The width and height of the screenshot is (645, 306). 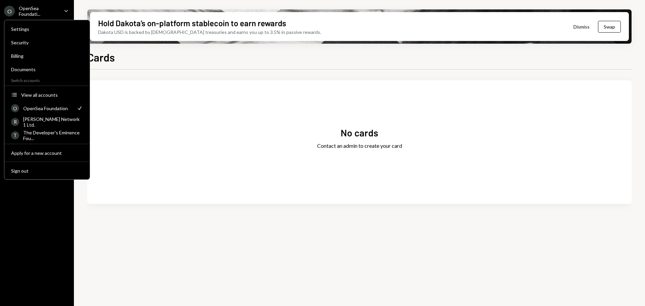 What do you see at coordinates (101, 57) in the screenshot?
I see `h1: Cards` at bounding box center [101, 57].